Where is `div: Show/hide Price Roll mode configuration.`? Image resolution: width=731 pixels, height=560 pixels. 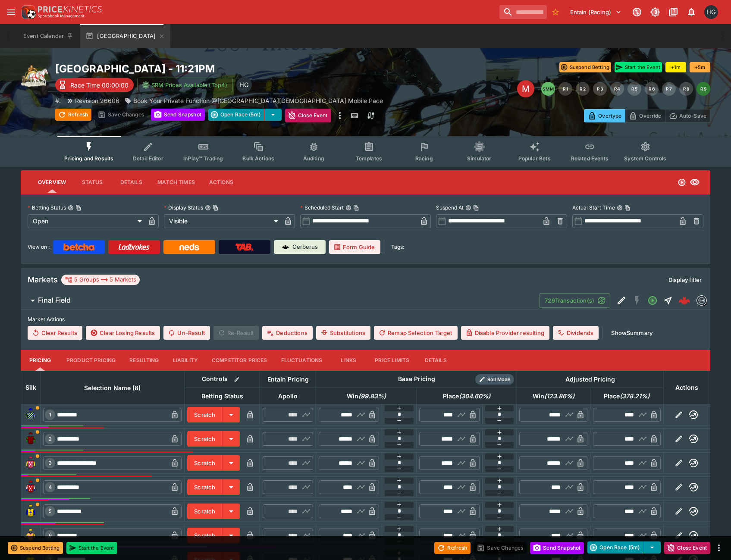
div: Show/hide Price Roll mode configuration. is located at coordinates (495, 379).